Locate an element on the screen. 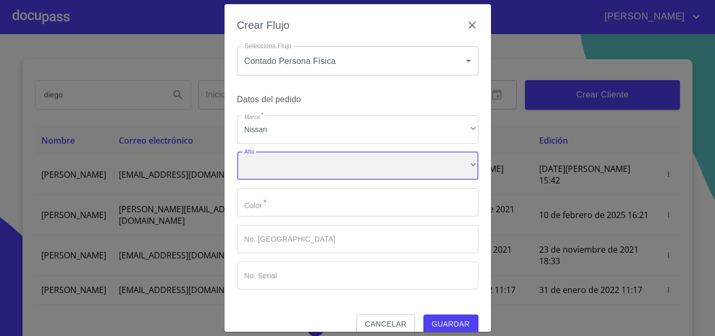 Image resolution: width=715 pixels, height=336 pixels. h6: Datos del pedido is located at coordinates (357, 99).